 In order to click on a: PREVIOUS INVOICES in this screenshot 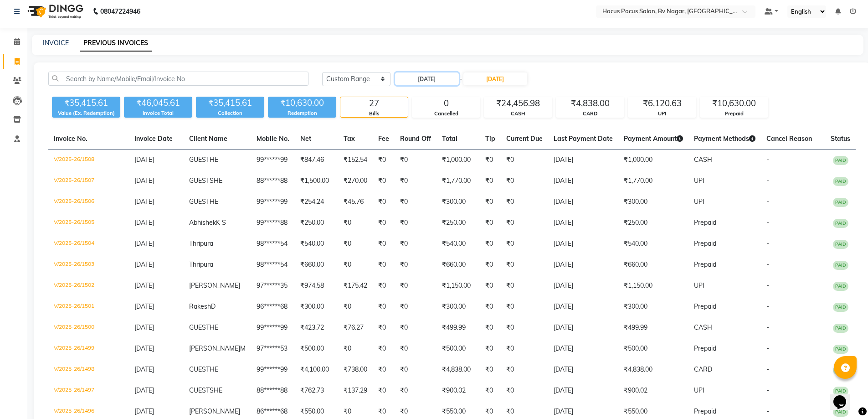, I will do `click(115, 44)`.